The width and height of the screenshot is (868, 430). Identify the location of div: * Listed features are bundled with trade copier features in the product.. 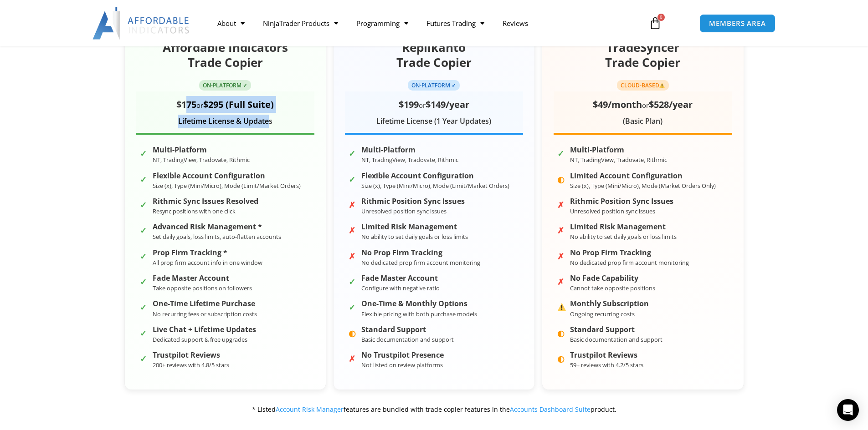
(434, 410).